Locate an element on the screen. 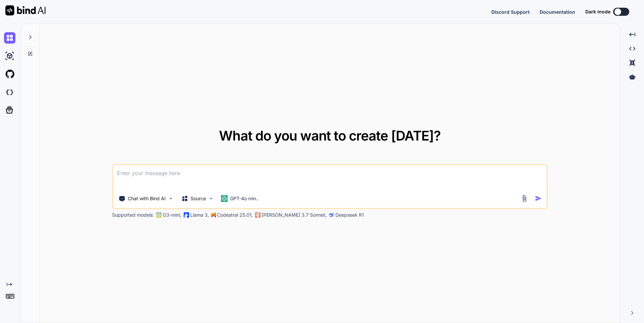  img: icon is located at coordinates (538, 198).